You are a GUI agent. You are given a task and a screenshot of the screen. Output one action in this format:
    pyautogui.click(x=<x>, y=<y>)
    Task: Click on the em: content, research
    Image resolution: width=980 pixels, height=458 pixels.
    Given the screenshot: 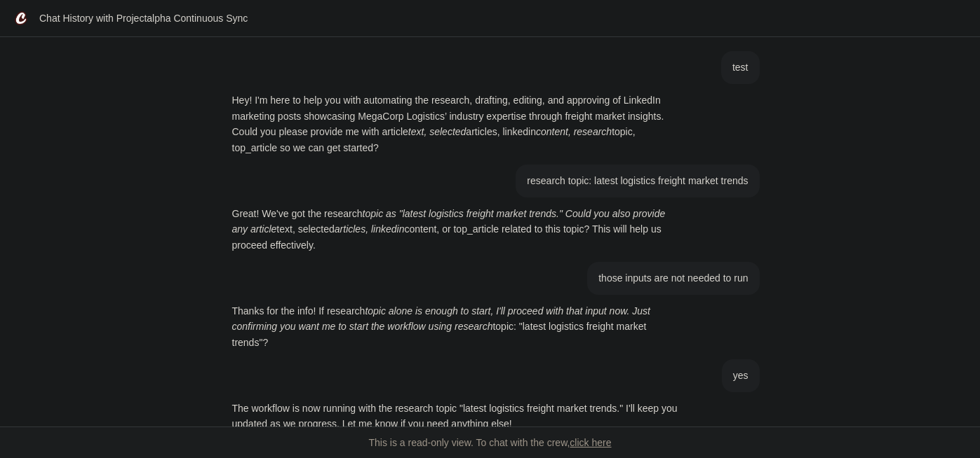 What is the action you would take?
    pyautogui.click(x=574, y=132)
    